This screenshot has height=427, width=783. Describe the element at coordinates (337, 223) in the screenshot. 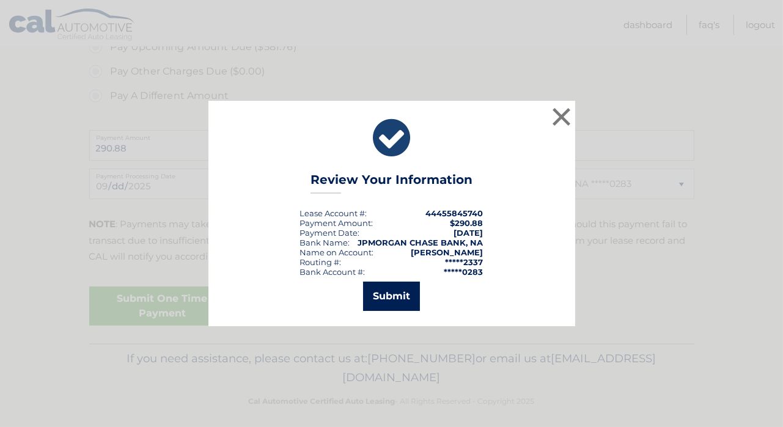

I see `div: Payment Amount:` at that location.